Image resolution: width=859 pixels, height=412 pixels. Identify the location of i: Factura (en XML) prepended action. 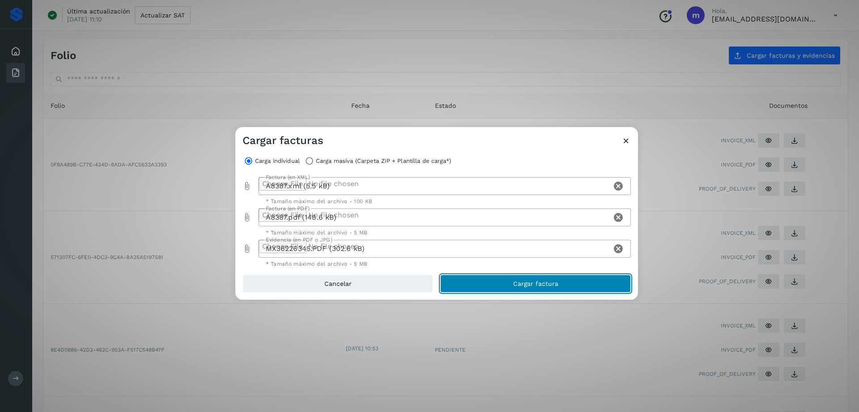
(247, 186).